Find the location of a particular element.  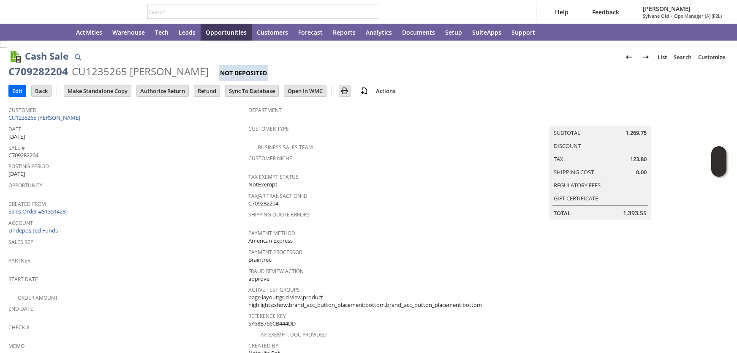

a: Business Sales Team is located at coordinates (285, 147).